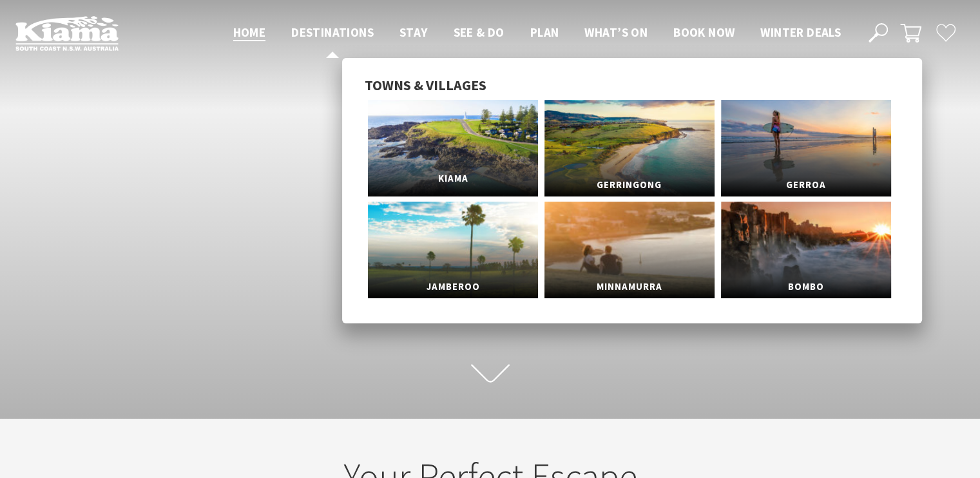 Image resolution: width=980 pixels, height=478 pixels. I want to click on span: Minnamurra, so click(629, 287).